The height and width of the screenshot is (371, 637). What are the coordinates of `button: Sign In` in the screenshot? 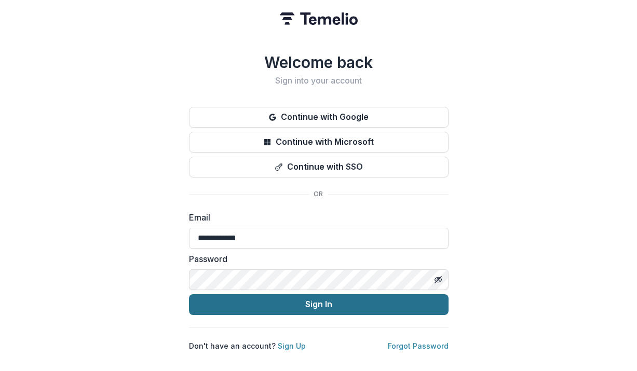 It's located at (319, 305).